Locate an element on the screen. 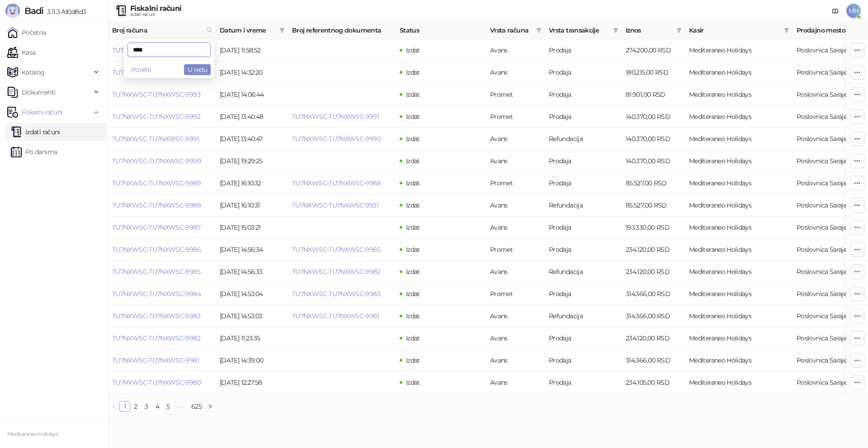  td: TU7NXWSC-TU7NXWSC-9992 is located at coordinates (162, 117).